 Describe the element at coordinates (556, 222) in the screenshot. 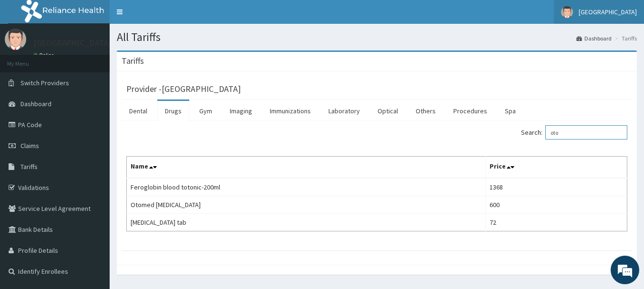

I see `td: 72` at that location.